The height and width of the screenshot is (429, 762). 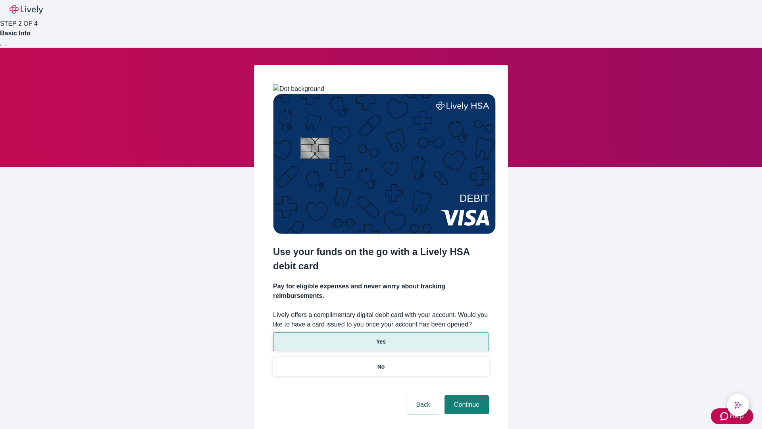 I want to click on button: No, so click(x=381, y=367).